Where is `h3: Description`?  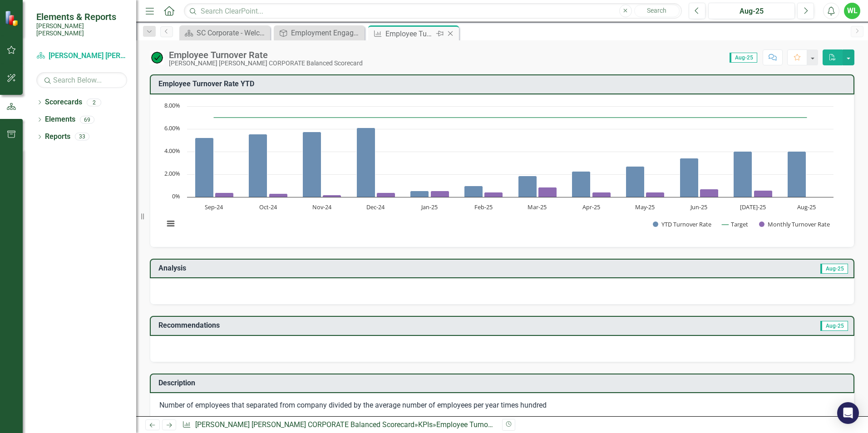 h3: Description is located at coordinates (503, 383).